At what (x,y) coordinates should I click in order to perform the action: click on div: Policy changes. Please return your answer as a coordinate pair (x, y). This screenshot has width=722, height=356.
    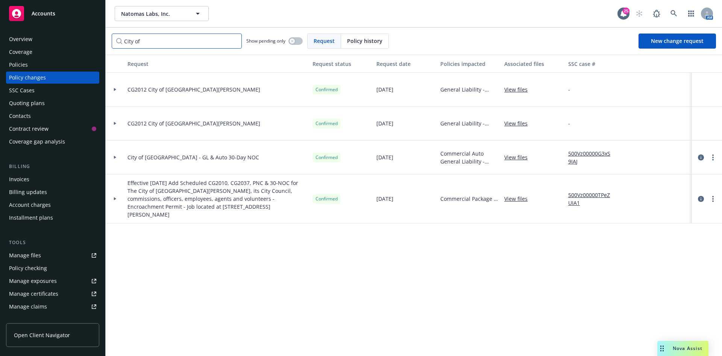
    Looking at the image, I should click on (27, 77).